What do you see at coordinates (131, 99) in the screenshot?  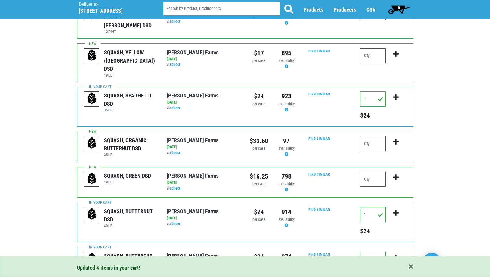 I see `div: SQUASH, SPAGHETTI DSD` at bounding box center [131, 99].